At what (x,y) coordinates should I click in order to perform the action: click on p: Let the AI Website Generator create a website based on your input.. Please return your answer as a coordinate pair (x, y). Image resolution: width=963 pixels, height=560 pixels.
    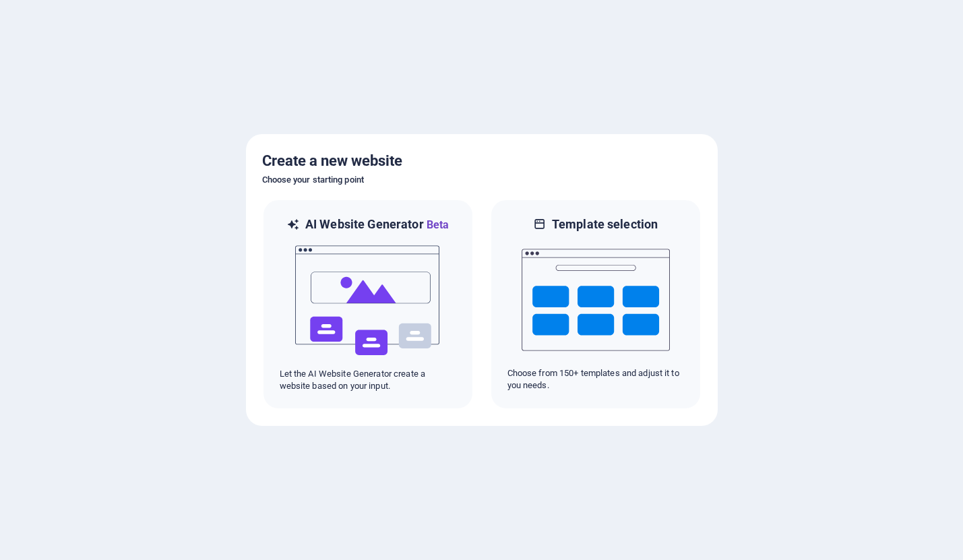
    Looking at the image, I should click on (368, 380).